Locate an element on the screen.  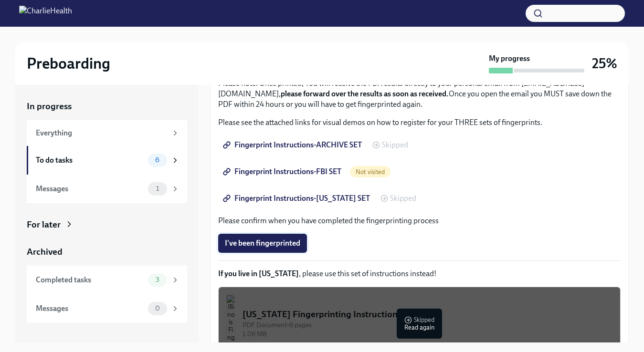
span: Not visited is located at coordinates (370, 171).